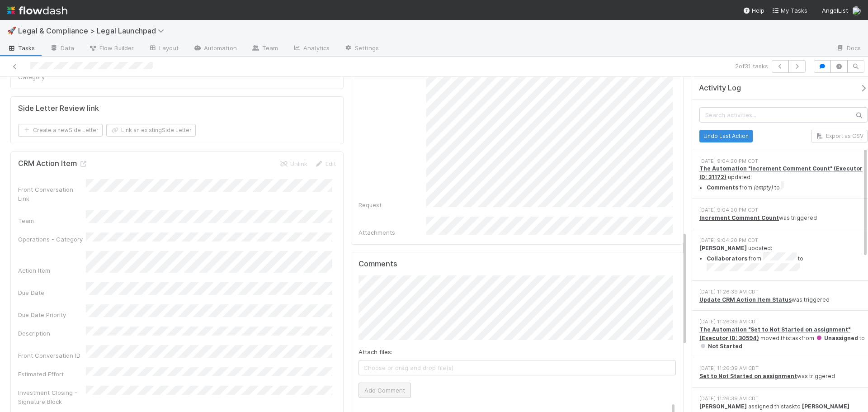 This screenshot has height=412, width=868. I want to click on div: Due Date, so click(52, 293).